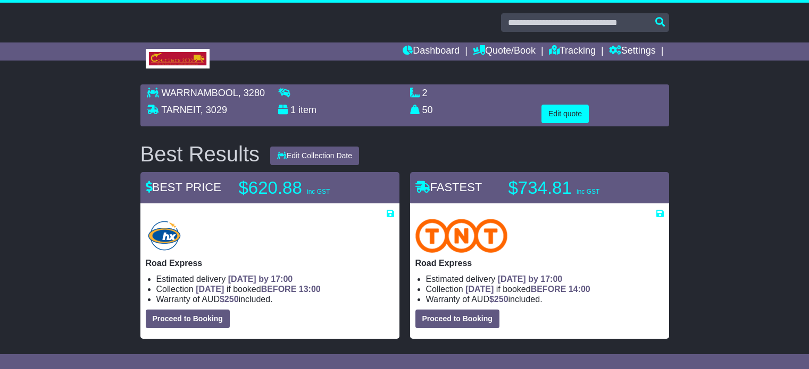 The image size is (809, 369). What do you see at coordinates (307, 110) in the screenshot?
I see `span: item` at bounding box center [307, 110].